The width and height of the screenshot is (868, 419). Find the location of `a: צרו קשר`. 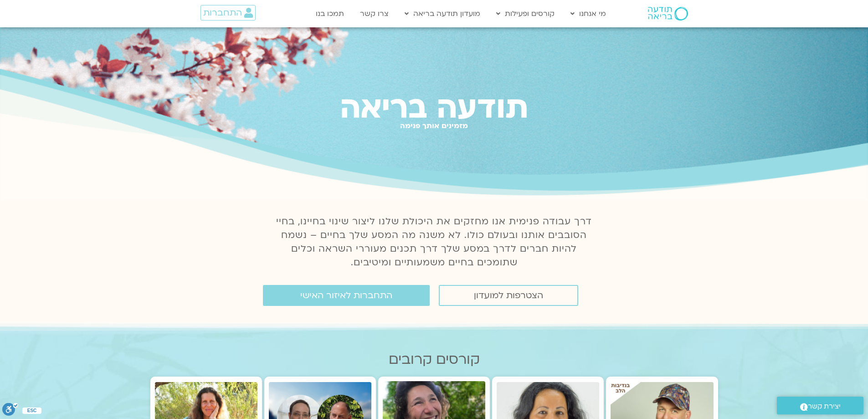

a: צרו קשר is located at coordinates (374, 14).